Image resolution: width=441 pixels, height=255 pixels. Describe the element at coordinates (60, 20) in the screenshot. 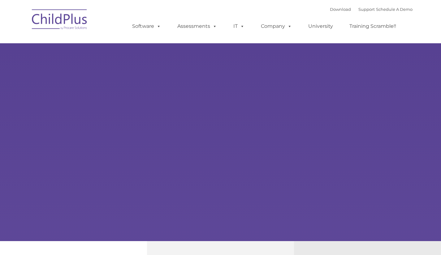

I see `img: ChildPlus by Procare Solutions` at that location.